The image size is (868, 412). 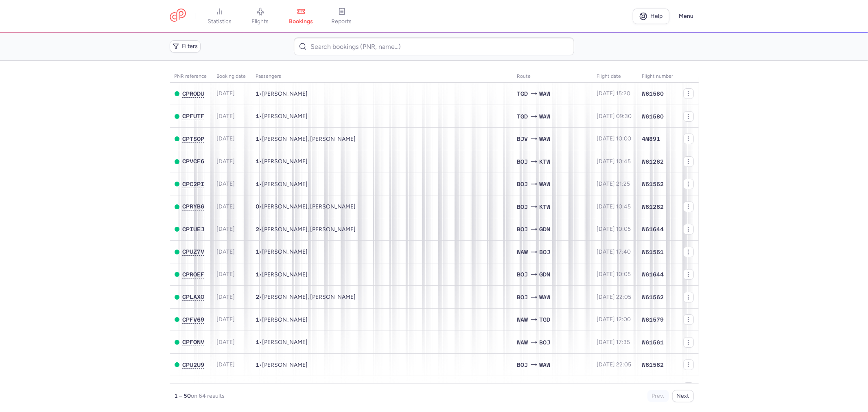 What do you see at coordinates (658, 397) in the screenshot?
I see `button: Prev.` at bounding box center [658, 397].